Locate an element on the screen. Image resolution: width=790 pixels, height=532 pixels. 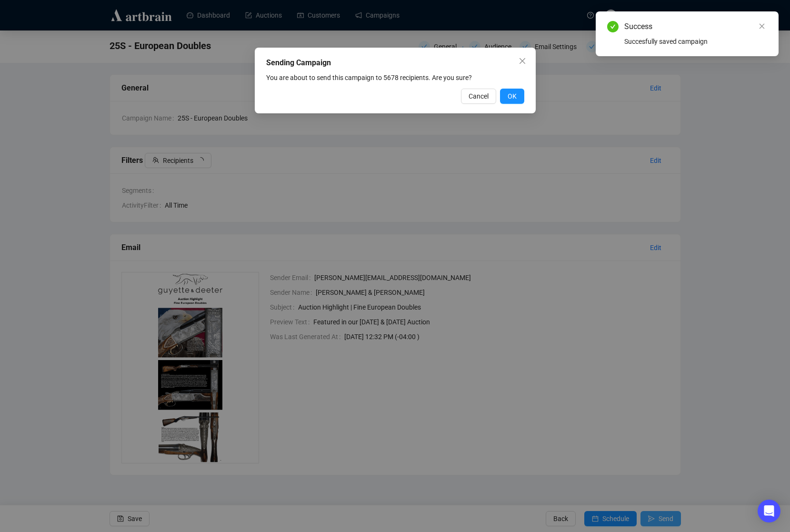
button: OK is located at coordinates (512, 96).